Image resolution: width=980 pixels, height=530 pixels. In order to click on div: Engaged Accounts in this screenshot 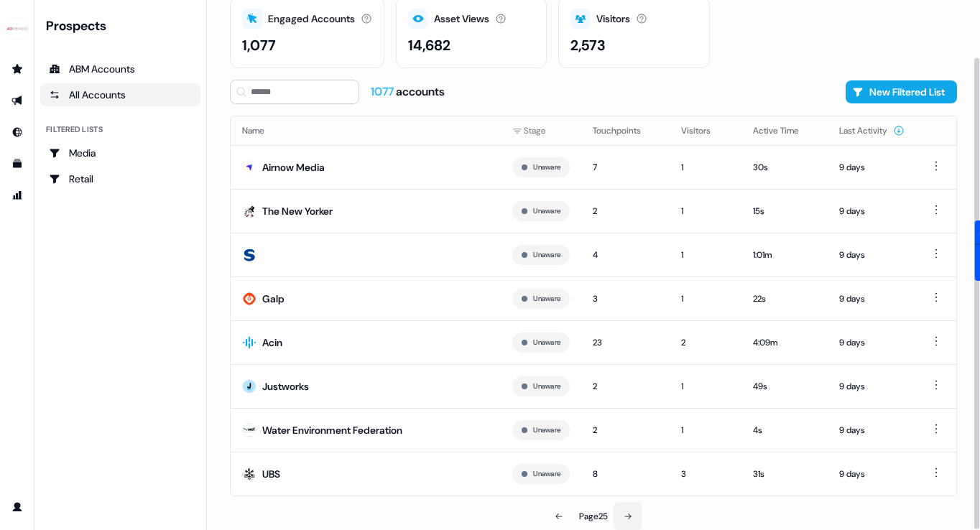, I will do `click(311, 19)`.